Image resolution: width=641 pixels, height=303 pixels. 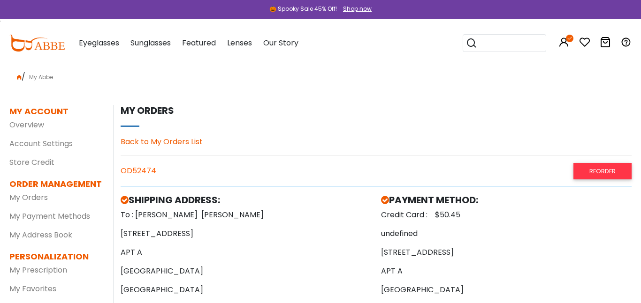 What do you see at coordinates (39, 111) in the screenshot?
I see `dt: MY ACCOUNT` at bounding box center [39, 111].